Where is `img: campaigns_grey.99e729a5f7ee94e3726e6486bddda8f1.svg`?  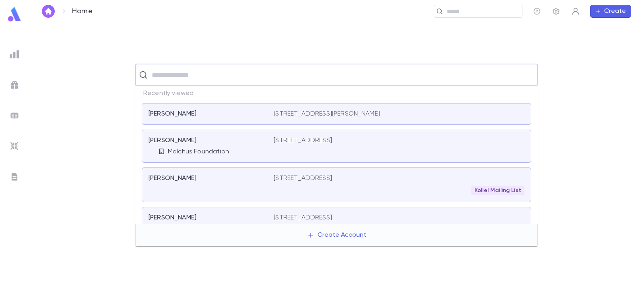 img: campaigns_grey.99e729a5f7ee94e3726e6486bddda8f1.svg is located at coordinates (14, 85).